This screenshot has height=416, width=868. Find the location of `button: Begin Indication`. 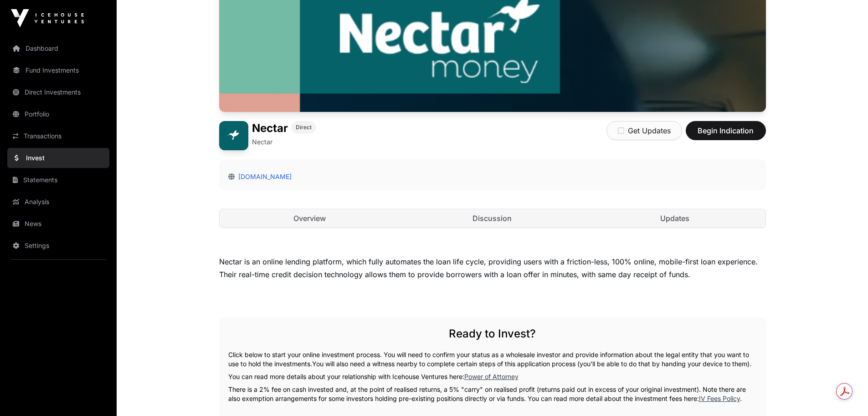

button: Begin Indication is located at coordinates (726, 131).